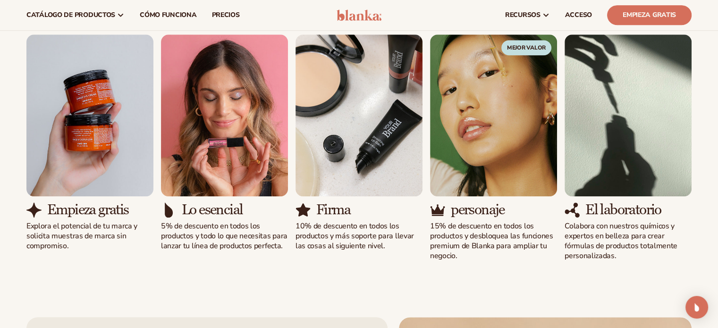 The width and height of the screenshot is (718, 328). Describe the element at coordinates (697, 307) in the screenshot. I see `div: Open Intercom Messenger` at that location.